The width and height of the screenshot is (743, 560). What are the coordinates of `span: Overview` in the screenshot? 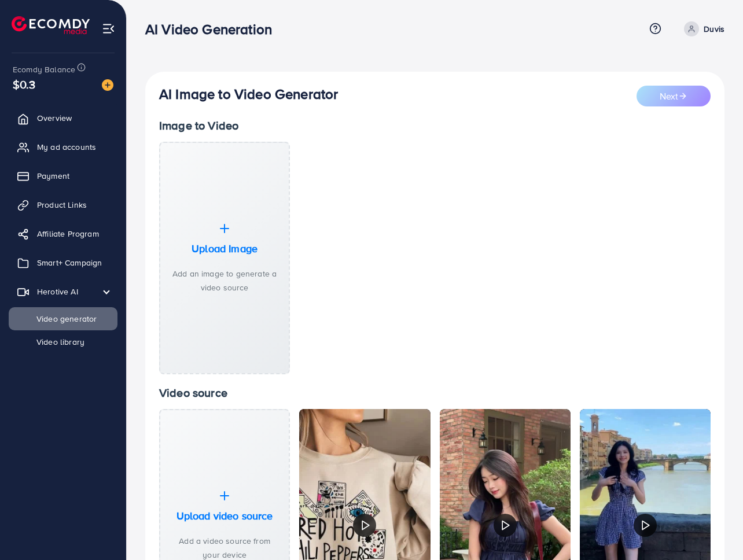 It's located at (55, 118).